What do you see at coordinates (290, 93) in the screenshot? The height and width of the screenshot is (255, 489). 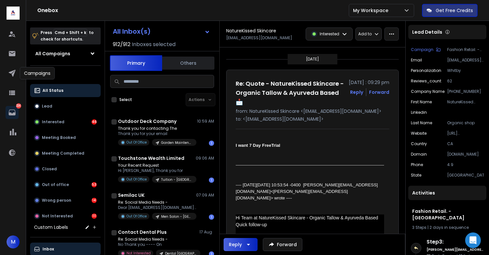 I see `h1: Re: Quote - NatureKissed Skincare - Organic Tallow & Ayurveda Based 📩` at bounding box center [290, 93].